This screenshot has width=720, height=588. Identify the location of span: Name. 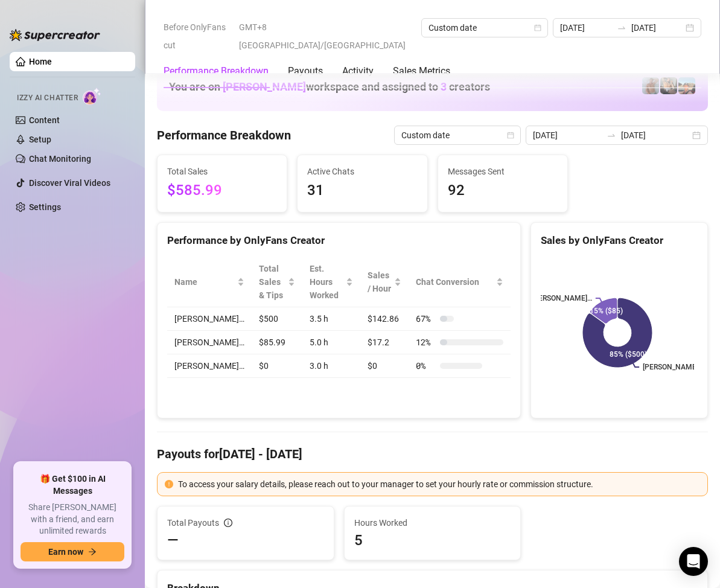
(204, 282).